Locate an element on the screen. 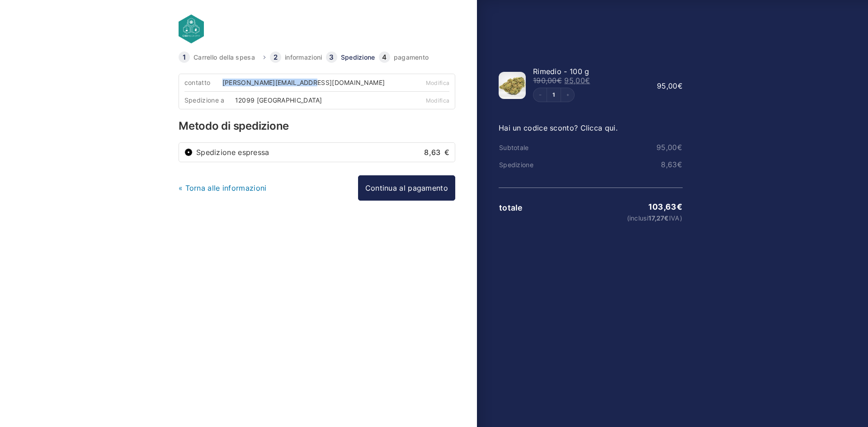 This screenshot has width=868, height=427. a: « Torna alle informazioni is located at coordinates (222, 188).